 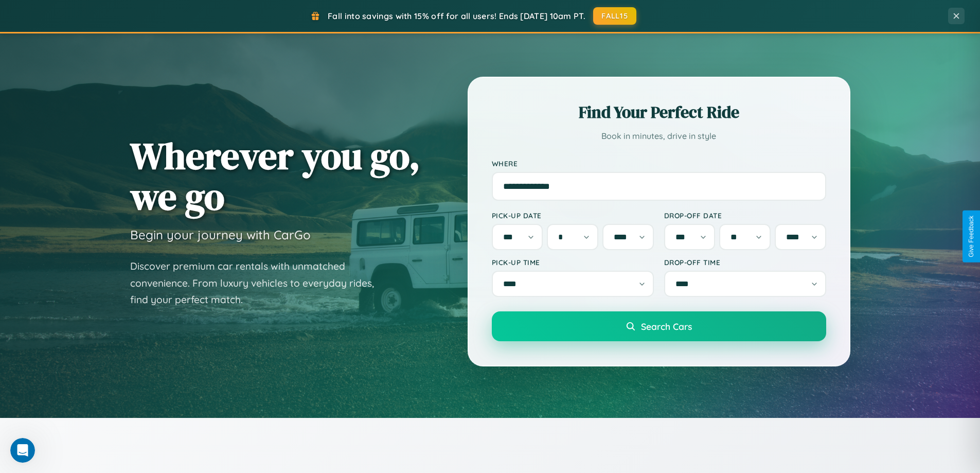 I want to click on button: Search Cars, so click(x=659, y=326).